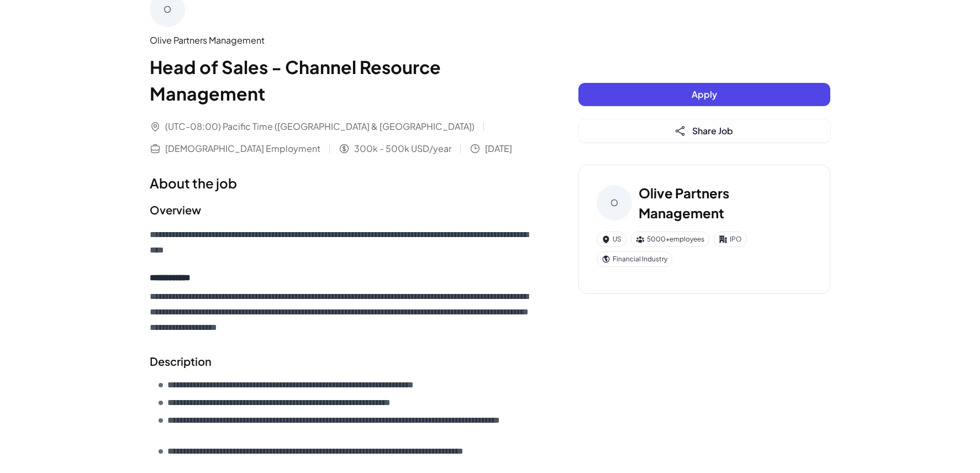  I want to click on span: 300k - 500k USD/year, so click(403, 148).